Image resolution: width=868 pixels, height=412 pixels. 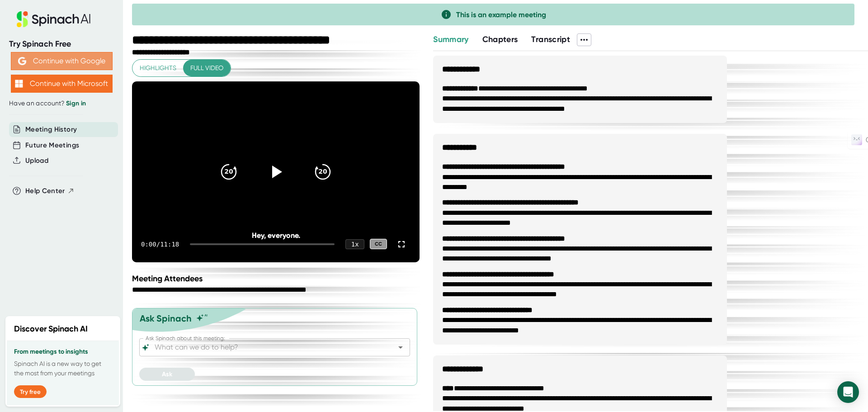 What do you see at coordinates (167, 373) in the screenshot?
I see `span: Ask` at bounding box center [167, 373].